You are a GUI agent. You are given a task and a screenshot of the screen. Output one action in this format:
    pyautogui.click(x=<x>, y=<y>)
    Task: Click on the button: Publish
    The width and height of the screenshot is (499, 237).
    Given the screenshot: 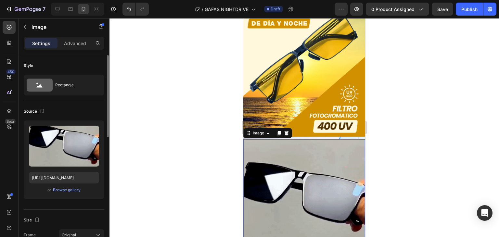 What is the action you would take?
    pyautogui.click(x=469, y=9)
    